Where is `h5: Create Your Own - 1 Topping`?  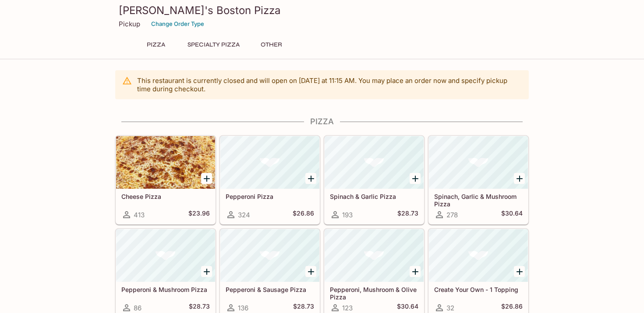 h5: Create Your Own - 1 Topping is located at coordinates (478, 289).